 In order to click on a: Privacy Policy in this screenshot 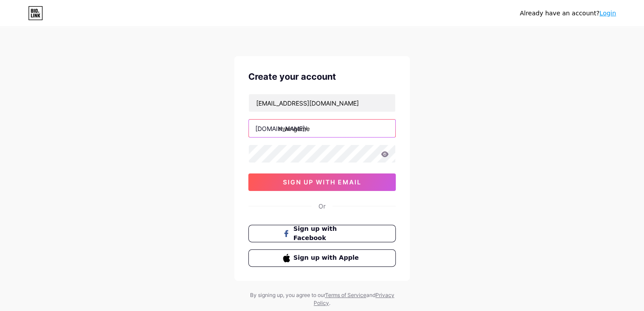, I will do `click(354, 299)`.